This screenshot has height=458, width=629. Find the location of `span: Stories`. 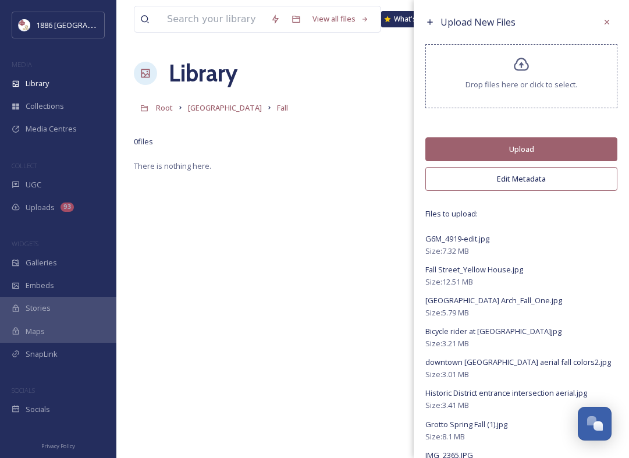

span: Stories is located at coordinates (38, 308).